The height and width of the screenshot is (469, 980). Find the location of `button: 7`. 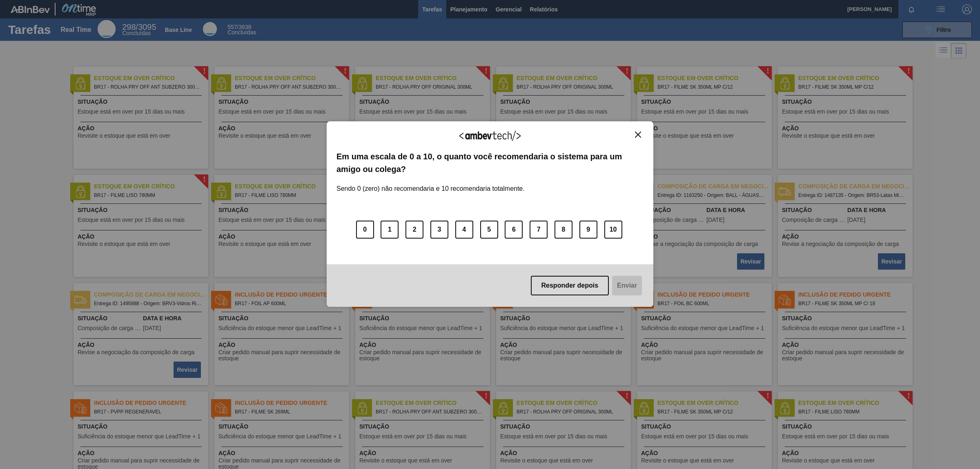

button: 7 is located at coordinates (538, 230).